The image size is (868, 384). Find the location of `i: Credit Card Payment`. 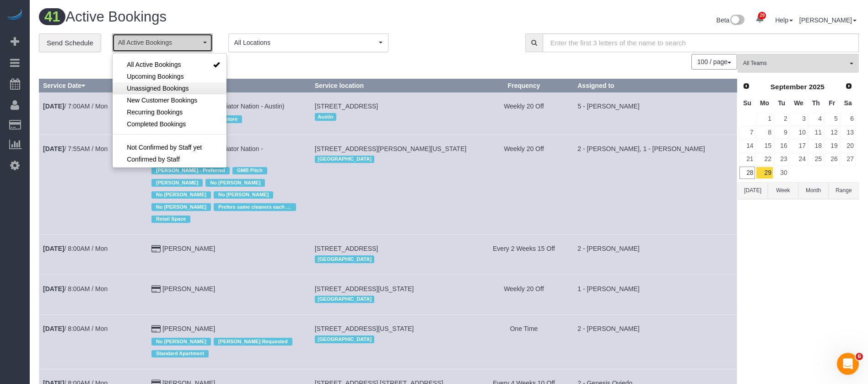

i: Credit Card Payment is located at coordinates (156, 289).